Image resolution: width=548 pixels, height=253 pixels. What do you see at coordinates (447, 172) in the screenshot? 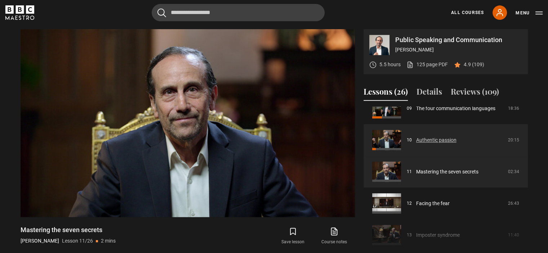
I see `a: Mastering the seven secrets` at bounding box center [447, 172].